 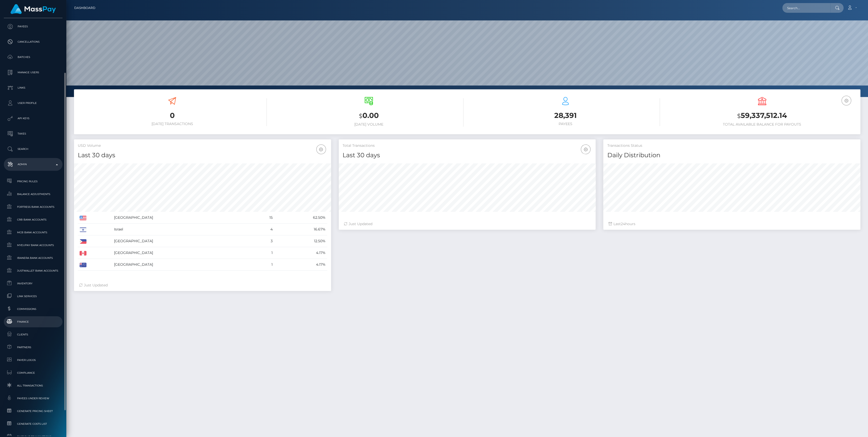 What do you see at coordinates (33, 88) in the screenshot?
I see `a: Links` at bounding box center [33, 88].